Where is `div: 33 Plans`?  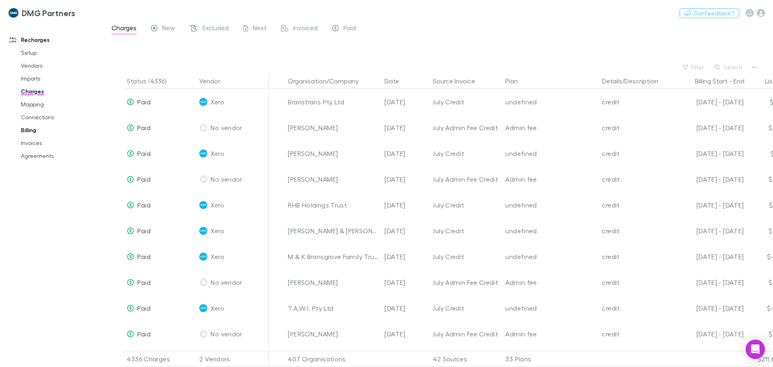
div: 33 Plans is located at coordinates (550, 359).